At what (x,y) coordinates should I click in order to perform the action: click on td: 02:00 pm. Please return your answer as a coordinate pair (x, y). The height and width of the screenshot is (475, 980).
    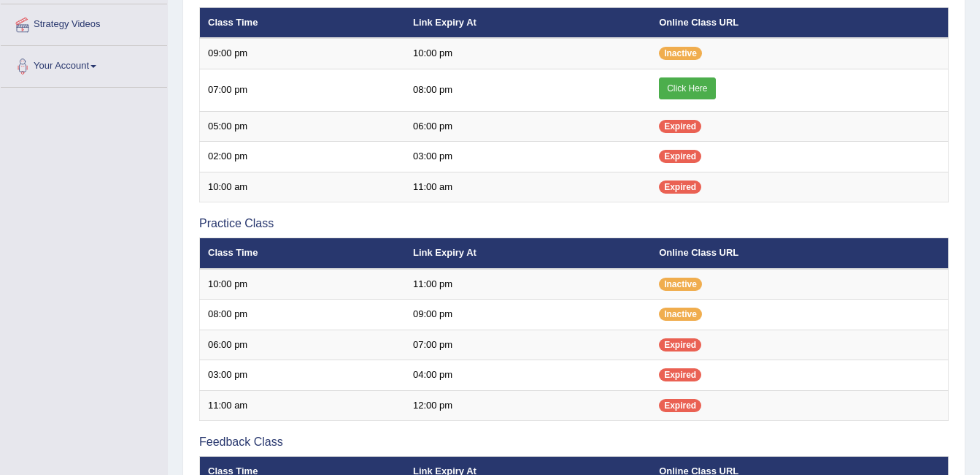
    Looking at the image, I should click on (302, 157).